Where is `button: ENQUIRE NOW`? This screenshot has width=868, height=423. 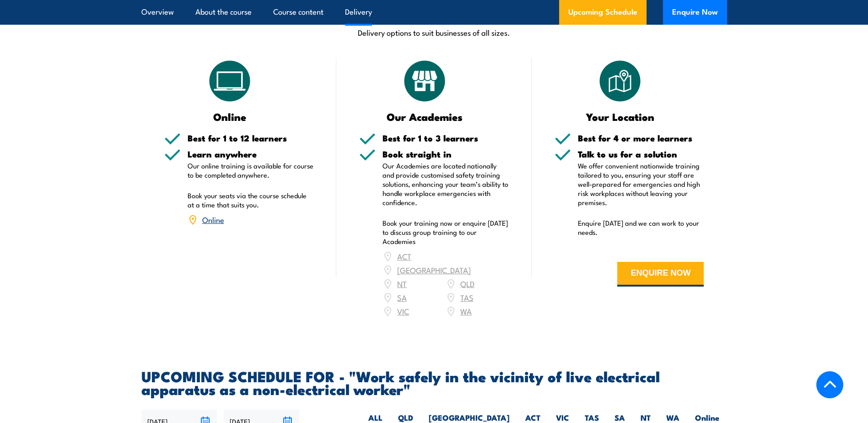 button: ENQUIRE NOW is located at coordinates (661, 275).